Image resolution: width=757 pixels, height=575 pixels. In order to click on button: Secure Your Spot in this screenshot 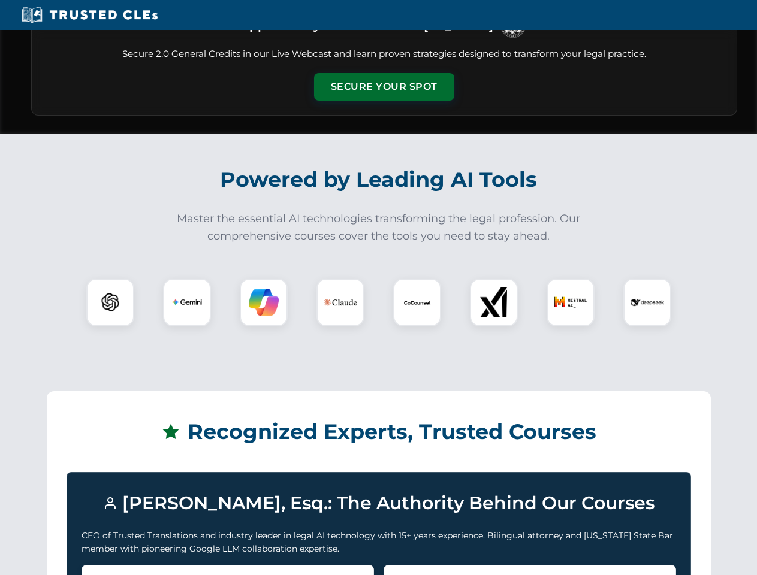, I will do `click(384, 87)`.